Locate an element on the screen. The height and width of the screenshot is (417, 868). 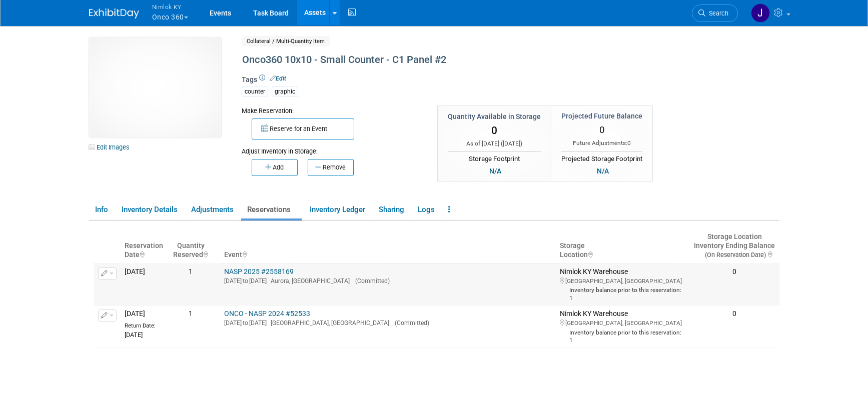
div: Make Reservation: is located at coordinates (332, 111).